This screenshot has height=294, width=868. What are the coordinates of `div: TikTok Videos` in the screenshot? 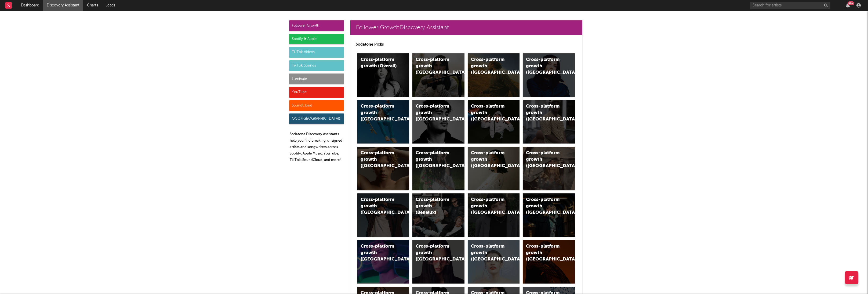 It's located at (316, 52).